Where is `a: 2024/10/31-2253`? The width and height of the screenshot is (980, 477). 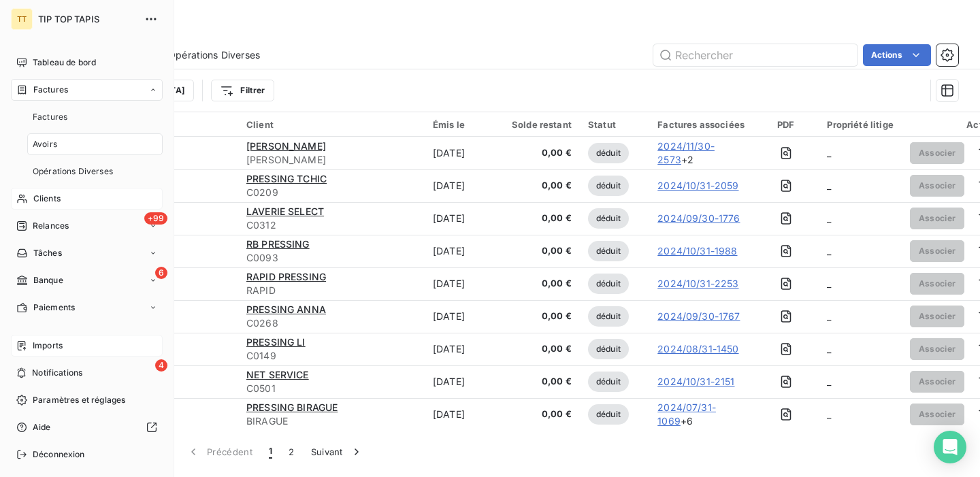
a: 2024/10/31-2253 is located at coordinates (697, 284).